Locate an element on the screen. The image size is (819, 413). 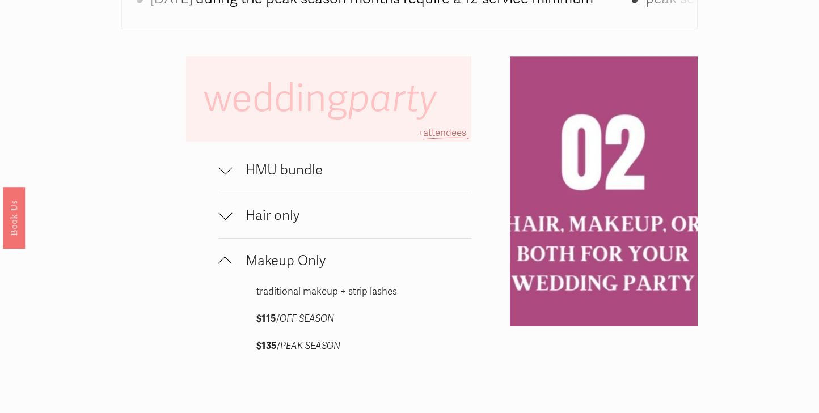
button: HMU bundle is located at coordinates (344, 170).